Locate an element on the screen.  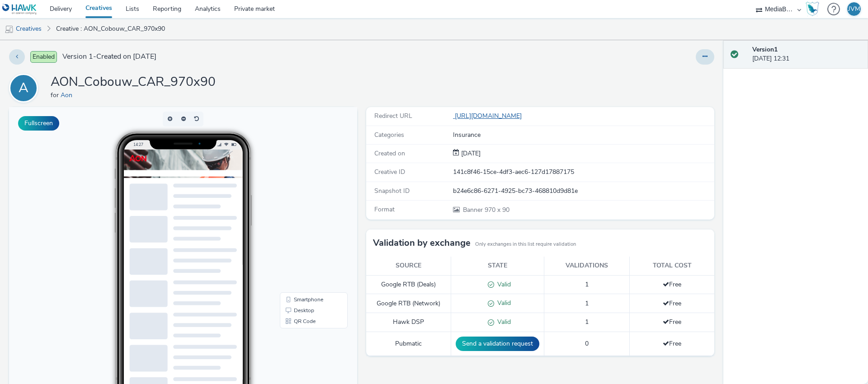
span: Format is located at coordinates (384, 209).